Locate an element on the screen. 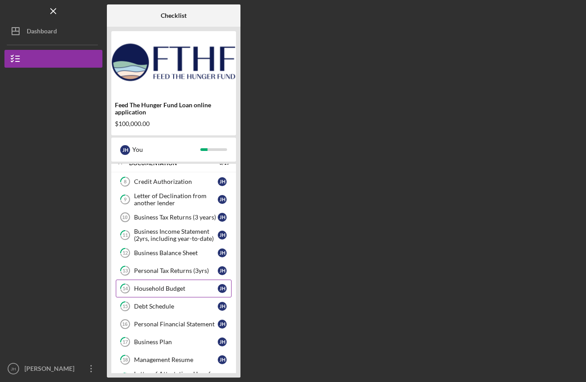  a: 13Personal Tax Returns (3yrs)JH is located at coordinates (174, 271).